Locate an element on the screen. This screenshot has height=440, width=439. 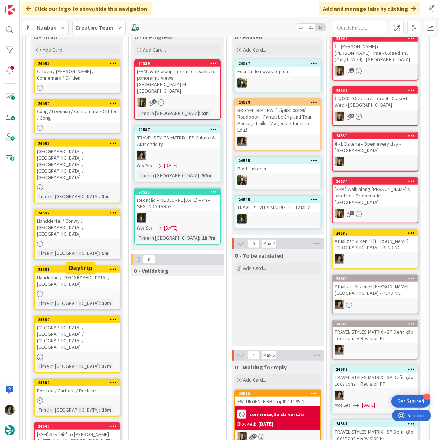
div: 8m is located at coordinates (205, 113).